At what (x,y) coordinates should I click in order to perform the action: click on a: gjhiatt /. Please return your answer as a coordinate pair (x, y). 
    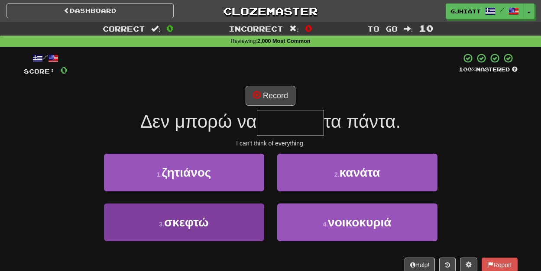
    Looking at the image, I should click on (485, 11).